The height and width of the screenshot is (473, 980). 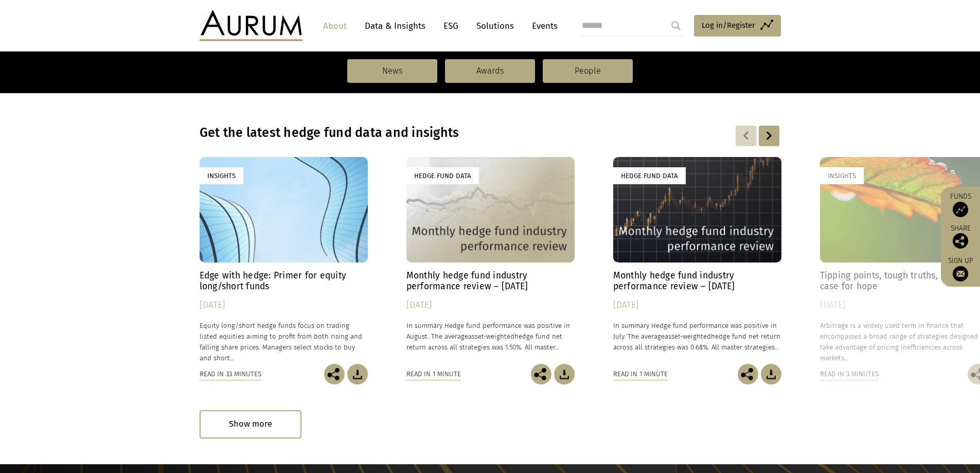 I want to click on span: Log in/Register, so click(x=728, y=25).